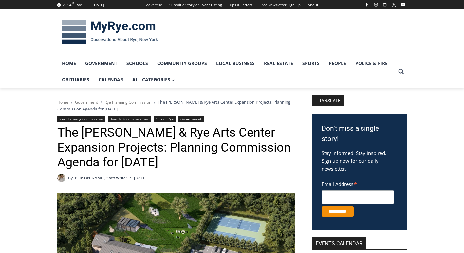 The width and height of the screenshot is (464, 253). What do you see at coordinates (79, 5) in the screenshot?
I see `div: Rye` at bounding box center [79, 5].